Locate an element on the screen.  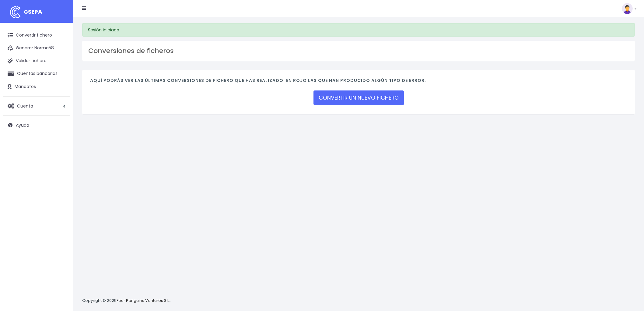
a: CONVERTIR UN NUEVO FICHERO is located at coordinates (358, 98).